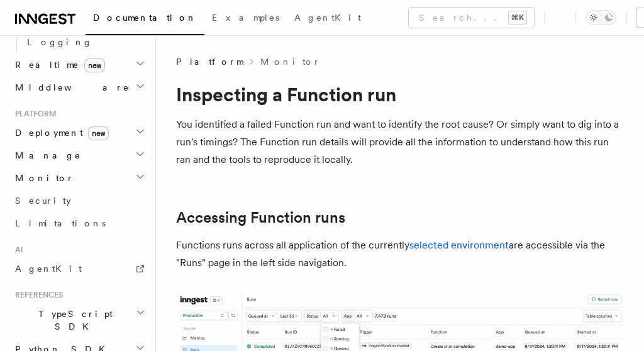 The width and height of the screenshot is (644, 351). What do you see at coordinates (85, 42) in the screenshot?
I see `a: Logging` at bounding box center [85, 42].